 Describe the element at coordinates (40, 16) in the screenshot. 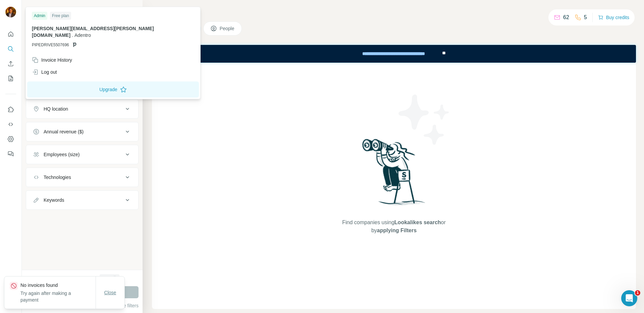

I see `div: Admin` at that location.